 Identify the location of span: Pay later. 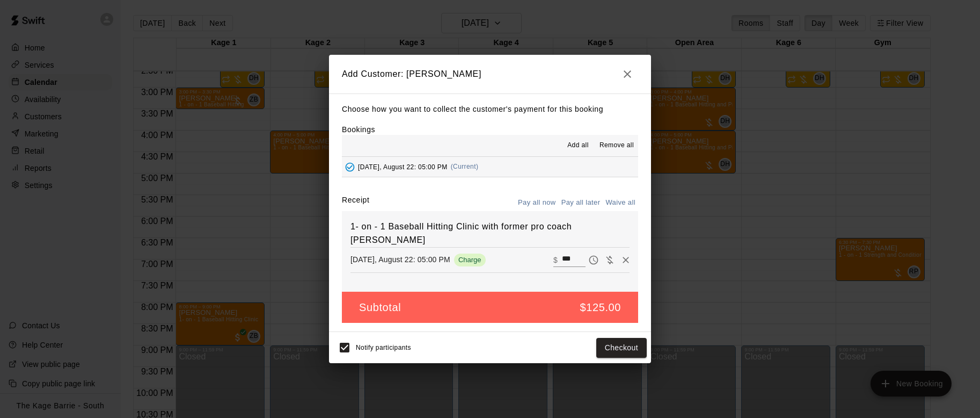
(594, 258).